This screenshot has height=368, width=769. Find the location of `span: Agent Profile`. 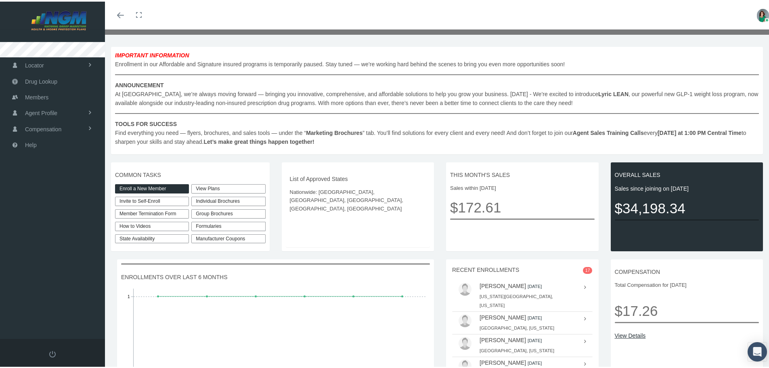

span: Agent Profile is located at coordinates (41, 111).